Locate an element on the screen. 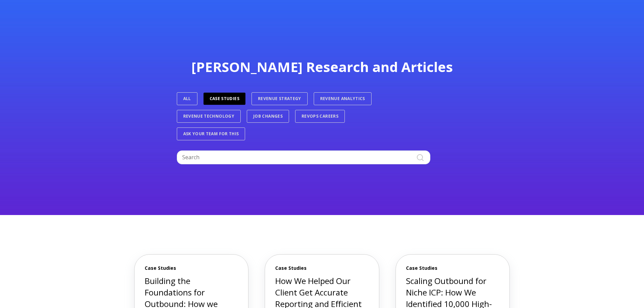  a: Ask Your Team For This is located at coordinates (211, 134).